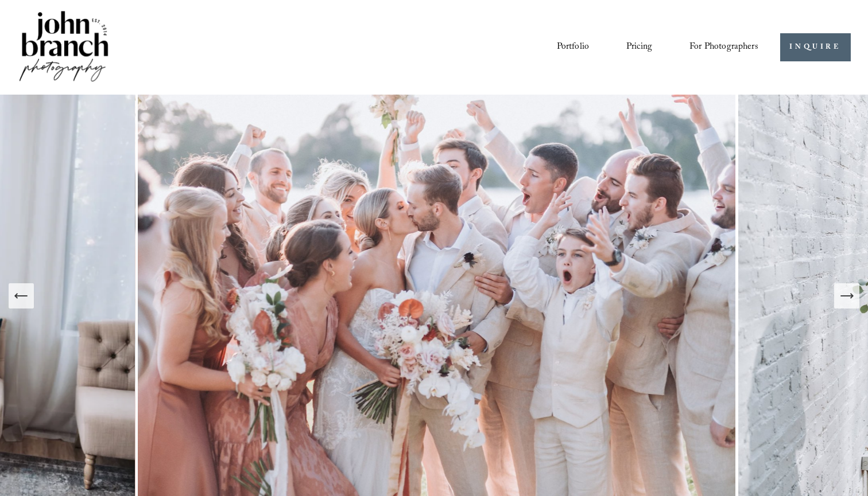 This screenshot has height=496, width=868. I want to click on span: For Photographers, so click(724, 47).